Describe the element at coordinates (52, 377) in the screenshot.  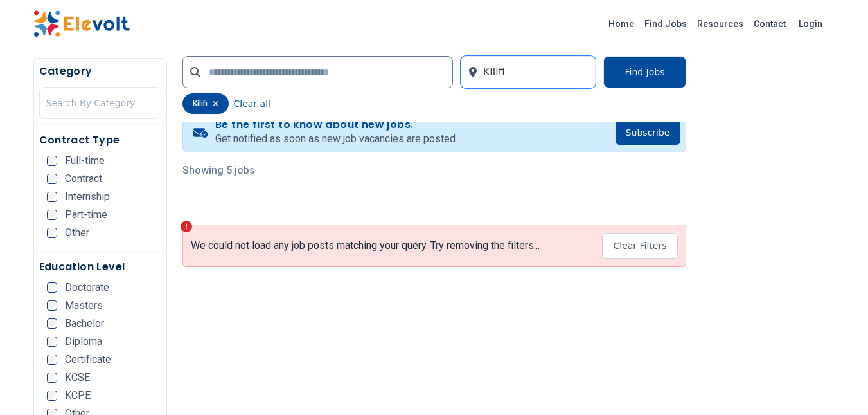
I see `input: KCSE` at that location.